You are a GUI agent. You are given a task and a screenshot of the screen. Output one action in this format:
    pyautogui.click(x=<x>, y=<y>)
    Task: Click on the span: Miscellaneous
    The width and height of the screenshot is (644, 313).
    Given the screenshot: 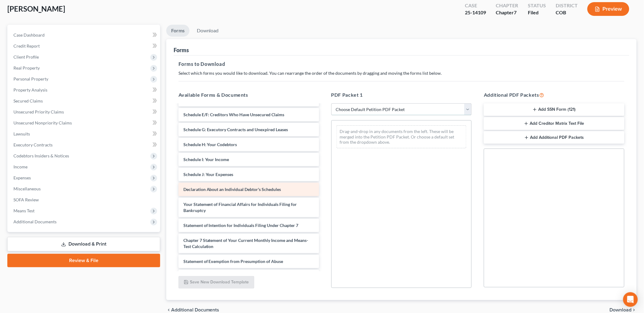 What is the action you would take?
    pyautogui.click(x=27, y=188)
    